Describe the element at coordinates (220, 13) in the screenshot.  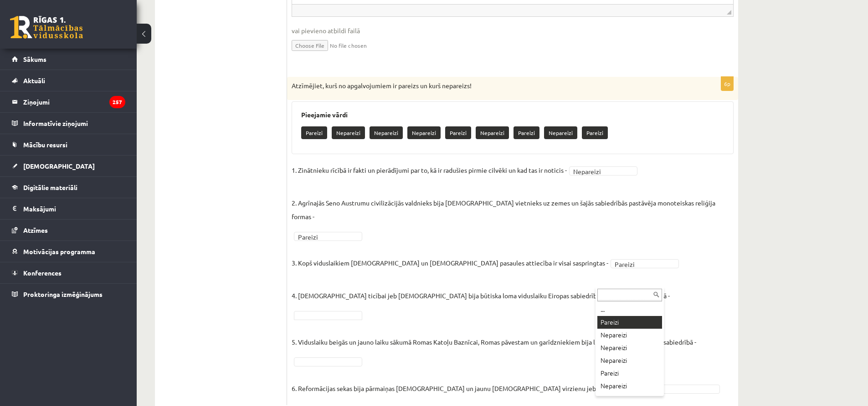
I see `body: Bagātinātā teksta redaktors, wiswyg-editor-user-answer-47434068216420` at that location.